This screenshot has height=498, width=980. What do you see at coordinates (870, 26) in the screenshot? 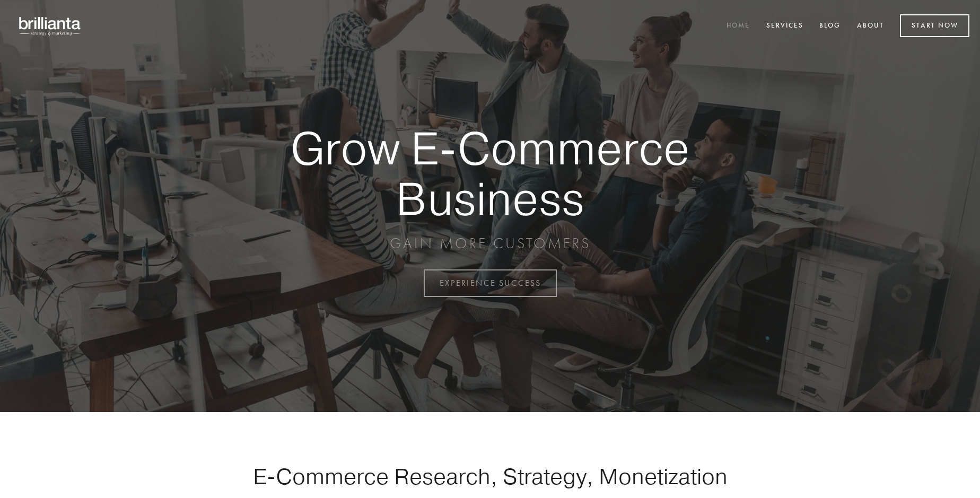
I see `a: About` at bounding box center [870, 26].